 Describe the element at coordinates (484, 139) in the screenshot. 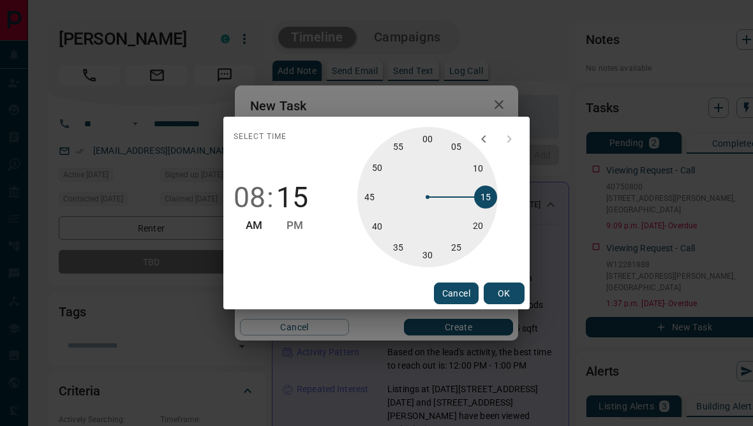

I see `button: open previous view` at that location.